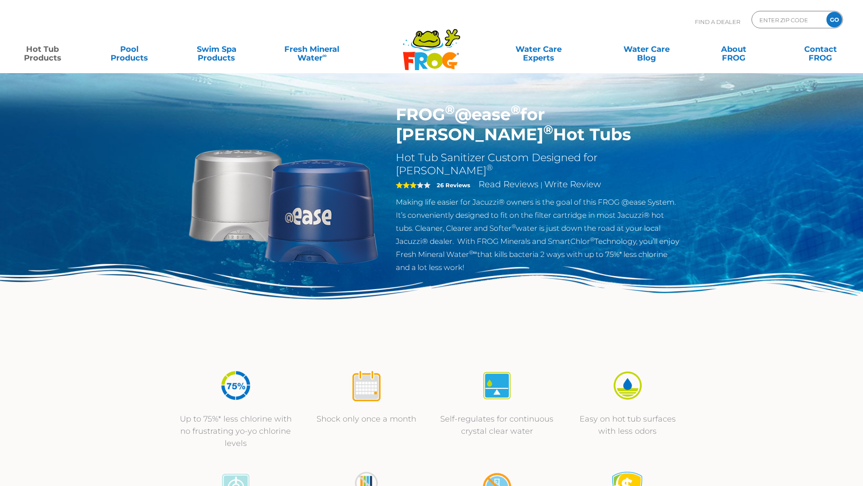 This screenshot has height=486, width=863. What do you see at coordinates (283, 204) in the screenshot?
I see `img: Sundance-cartridges-2.png` at bounding box center [283, 204].